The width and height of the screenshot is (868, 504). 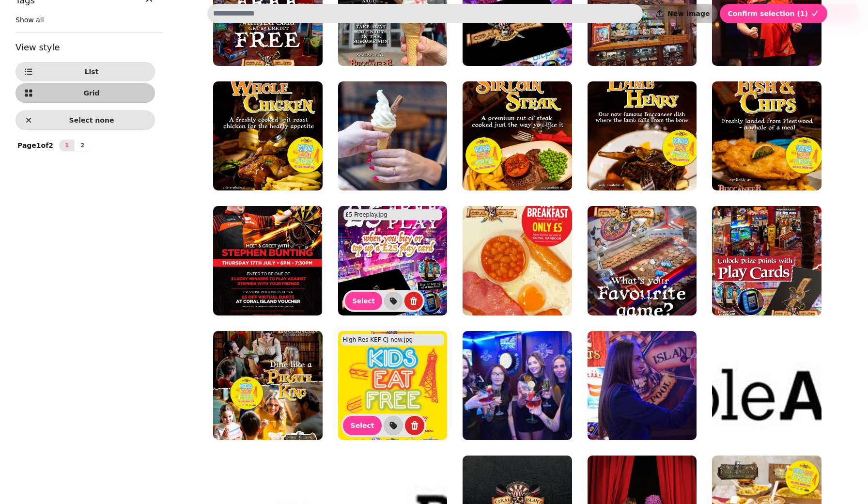 What do you see at coordinates (85, 24) in the screenshot?
I see `div: Tags` at bounding box center [85, 24].